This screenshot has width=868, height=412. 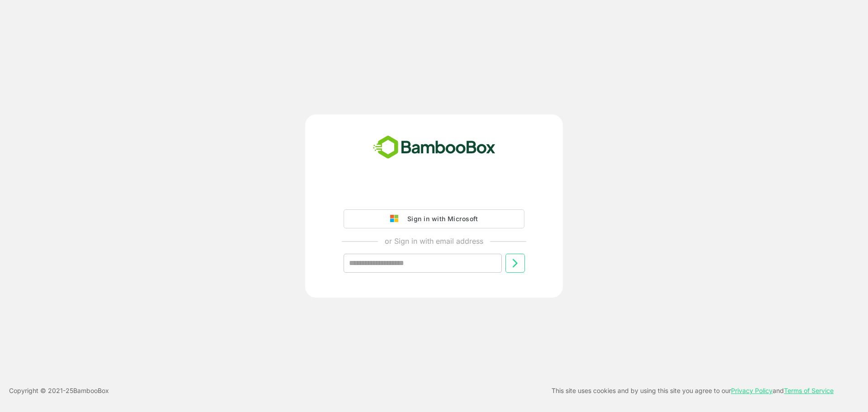 What do you see at coordinates (59, 391) in the screenshot?
I see `p: Copyright © 2021- 25 BambooBox` at bounding box center [59, 391].